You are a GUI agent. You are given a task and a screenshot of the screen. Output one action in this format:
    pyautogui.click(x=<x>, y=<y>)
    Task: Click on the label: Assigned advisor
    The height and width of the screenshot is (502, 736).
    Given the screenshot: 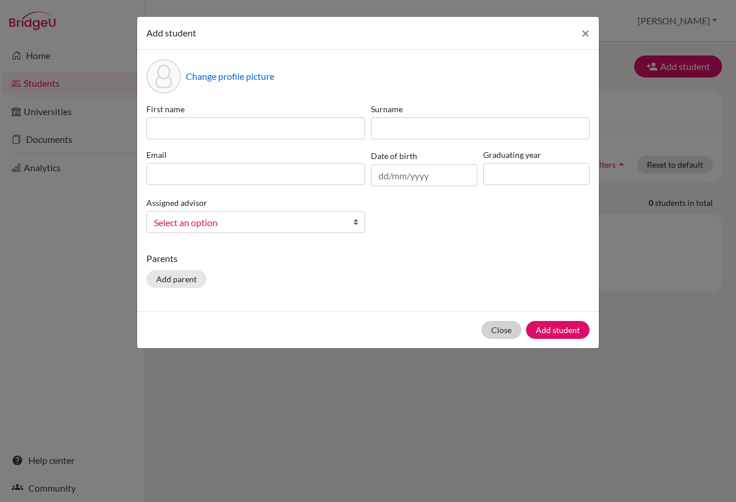 What is the action you would take?
    pyautogui.click(x=177, y=203)
    